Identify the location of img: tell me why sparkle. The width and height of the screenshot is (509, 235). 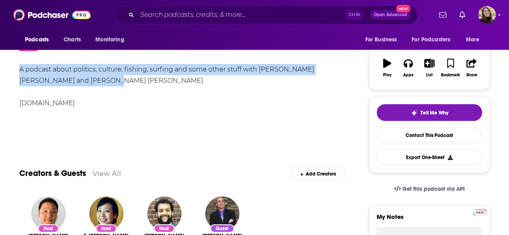
(414, 113).